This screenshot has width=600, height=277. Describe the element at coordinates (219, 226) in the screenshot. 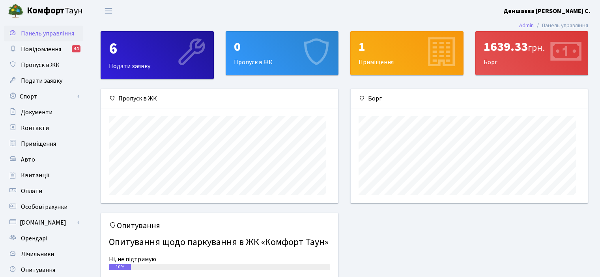

I see `h5: Опитування` at that location.